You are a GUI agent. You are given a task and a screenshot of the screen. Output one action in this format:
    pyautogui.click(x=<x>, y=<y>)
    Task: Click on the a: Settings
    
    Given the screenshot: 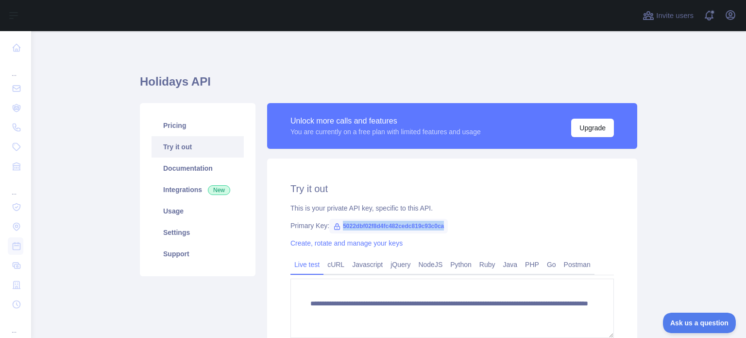 What is the action you would take?
    pyautogui.click(x=198, y=232)
    